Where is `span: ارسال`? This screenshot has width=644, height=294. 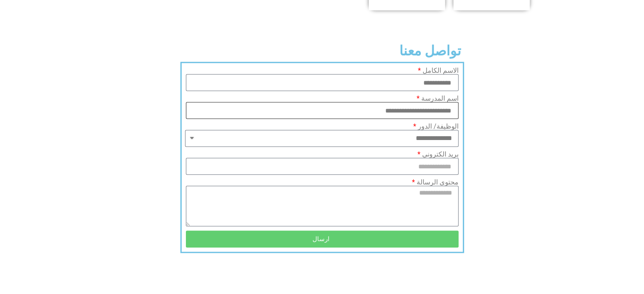 span: ارسال is located at coordinates (321, 239).